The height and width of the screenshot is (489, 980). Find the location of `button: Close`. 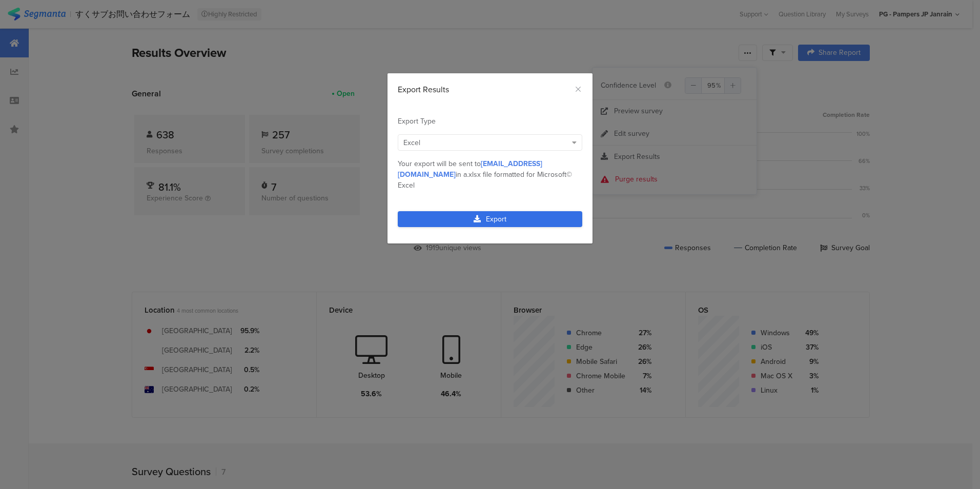

button: Close is located at coordinates (578, 89).